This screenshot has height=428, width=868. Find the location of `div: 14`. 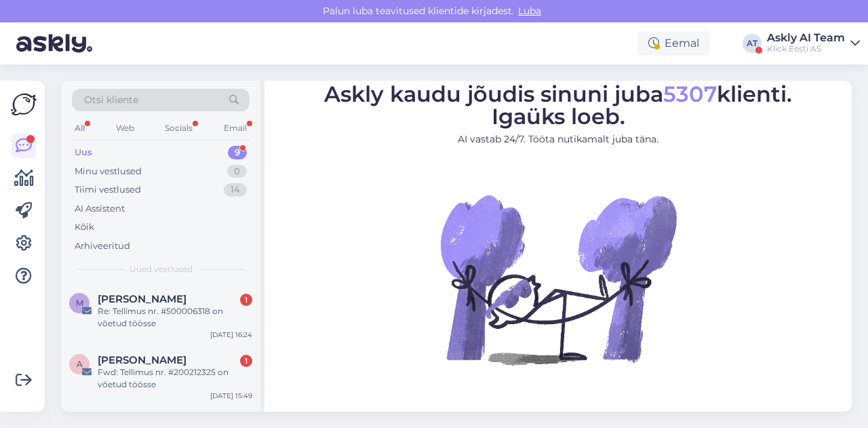

div: 14 is located at coordinates (236, 190).